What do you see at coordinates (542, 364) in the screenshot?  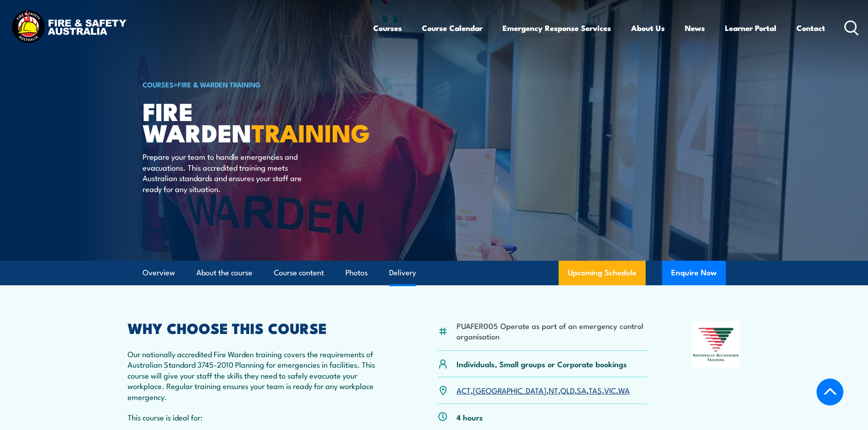 I see `p: Individuals, Small groups or Corporate bookings` at bounding box center [542, 364].